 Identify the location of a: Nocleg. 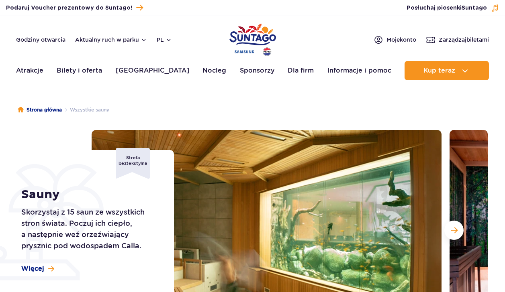
(214, 71).